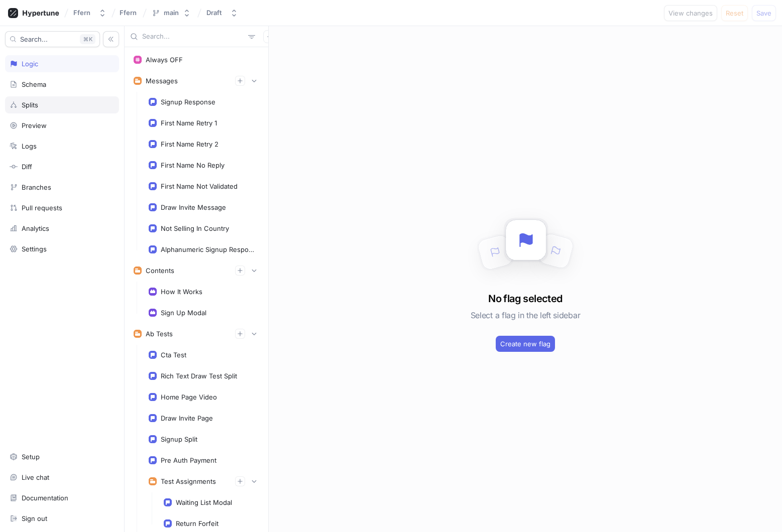 The height and width of the screenshot is (532, 782). Describe the element at coordinates (42, 208) in the screenshot. I see `div: Pull requests` at that location.